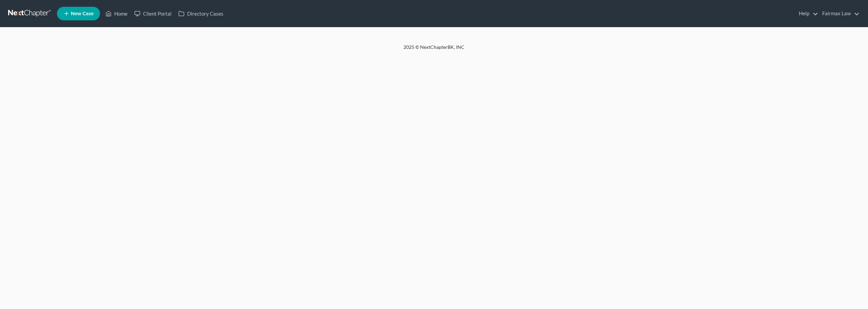  I want to click on a: Directory Cases, so click(201, 13).